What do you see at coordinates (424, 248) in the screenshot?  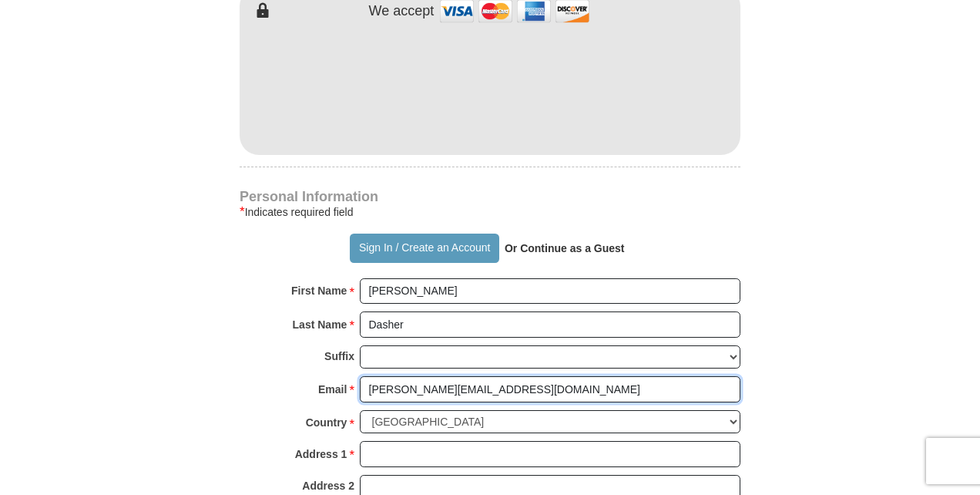 I see `button: Sign In / Create an Account` at bounding box center [424, 248].